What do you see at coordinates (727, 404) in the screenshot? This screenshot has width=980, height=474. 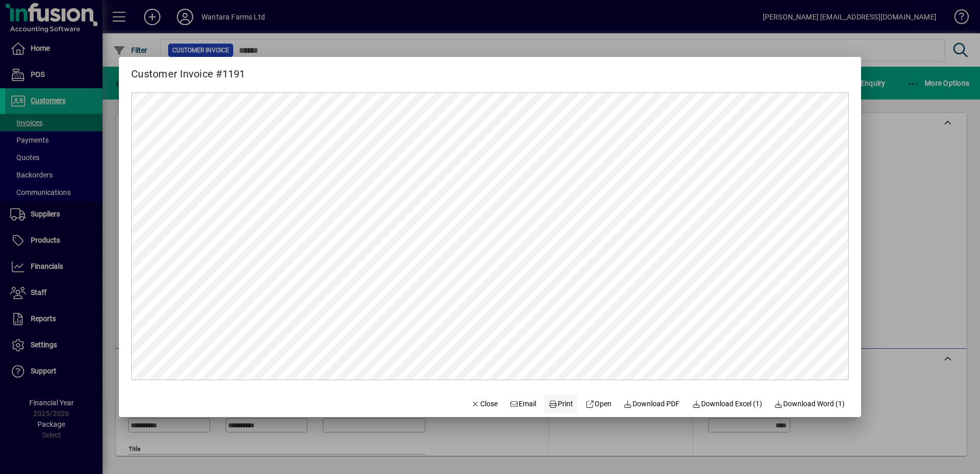 I see `button: Download Excel (1)` at bounding box center [727, 404].